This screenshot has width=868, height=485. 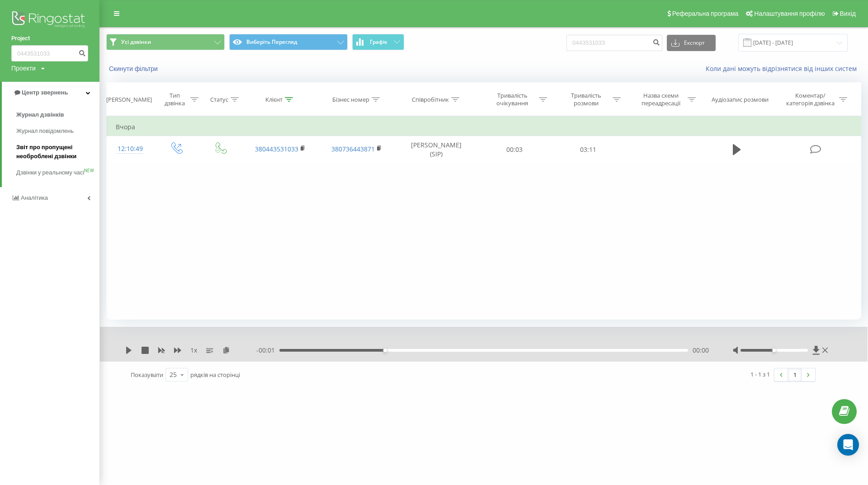 What do you see at coordinates (50, 39) in the screenshot?
I see `a: Project` at bounding box center [50, 39].